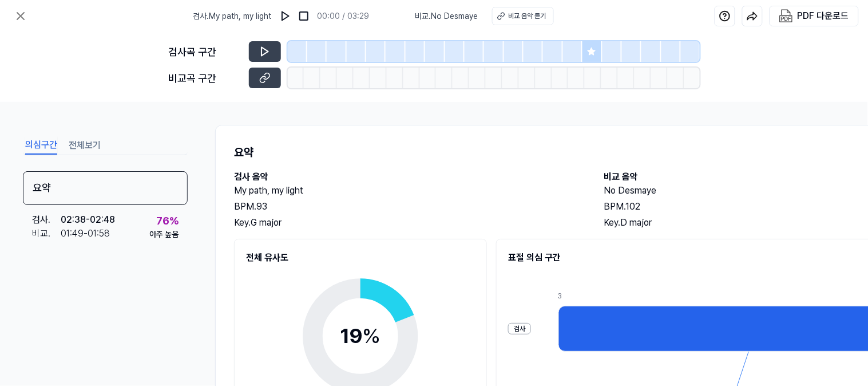  I want to click on img: PDF Download, so click(786, 16).